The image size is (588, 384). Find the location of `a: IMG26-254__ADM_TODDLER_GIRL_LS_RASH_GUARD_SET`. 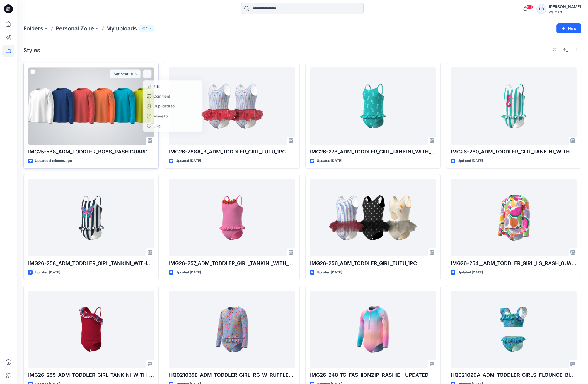

a: IMG26-254__ADM_TODDLER_GIRL_LS_RASH_GUARD_SET is located at coordinates (513, 218).